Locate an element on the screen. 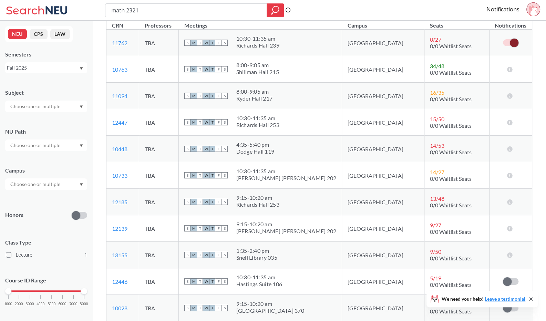 This screenshot has height=321, width=546. a: 12446 is located at coordinates (120, 282).